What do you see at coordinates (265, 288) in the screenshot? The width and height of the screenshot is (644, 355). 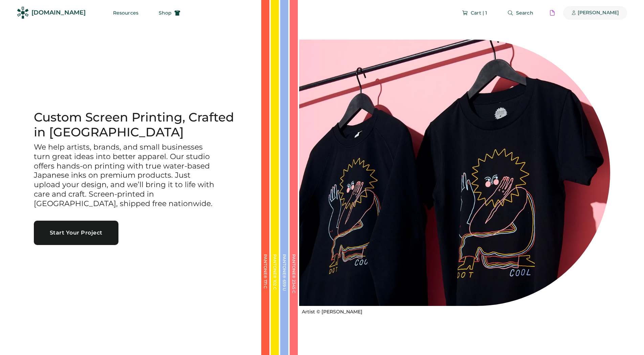 I see `div: PANTONE® 171 C` at bounding box center [265, 288].